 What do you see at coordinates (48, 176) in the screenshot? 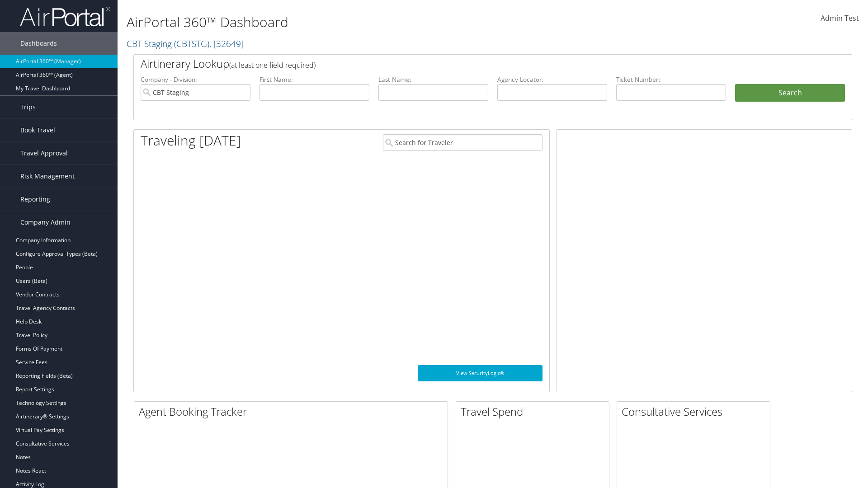
I see `span: Risk Management` at bounding box center [48, 176].